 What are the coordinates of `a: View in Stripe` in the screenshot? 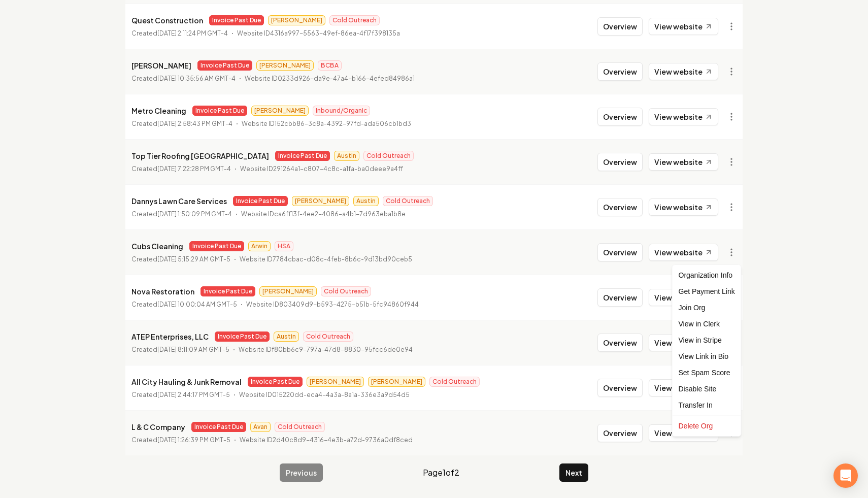 It's located at (707, 340).